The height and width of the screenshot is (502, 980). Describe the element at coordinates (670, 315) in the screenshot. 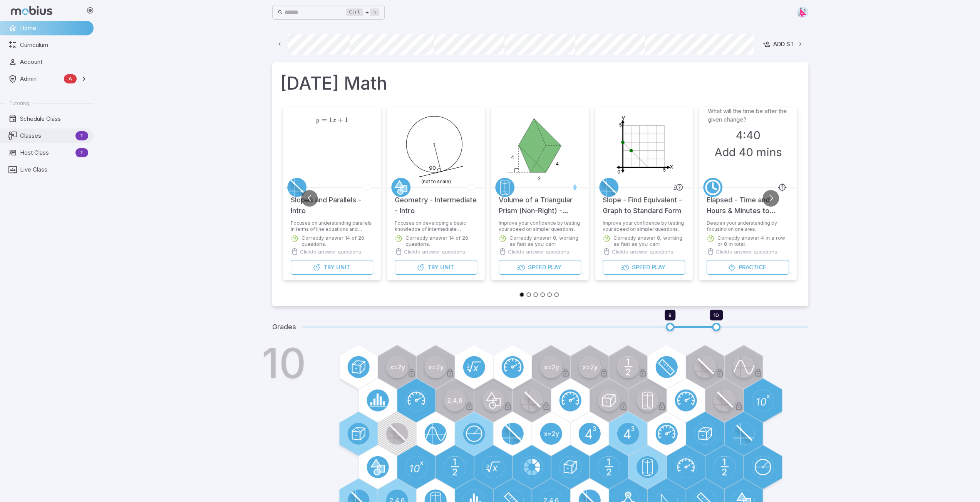

I see `span: 9` at that location.